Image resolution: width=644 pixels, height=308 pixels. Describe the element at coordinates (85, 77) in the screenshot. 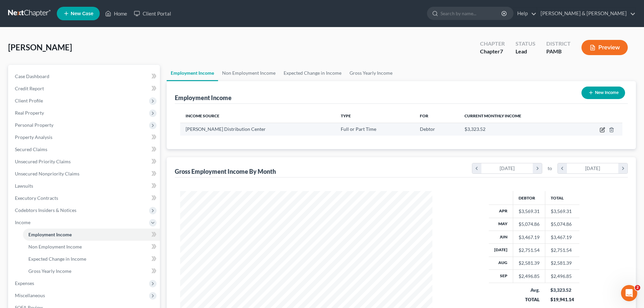

I see `a: Case Dashboard` at that location.